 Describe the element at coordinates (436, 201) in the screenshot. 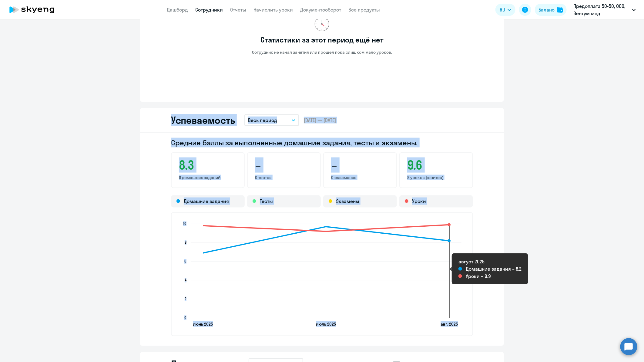

I see `div: Уроки` at that location.